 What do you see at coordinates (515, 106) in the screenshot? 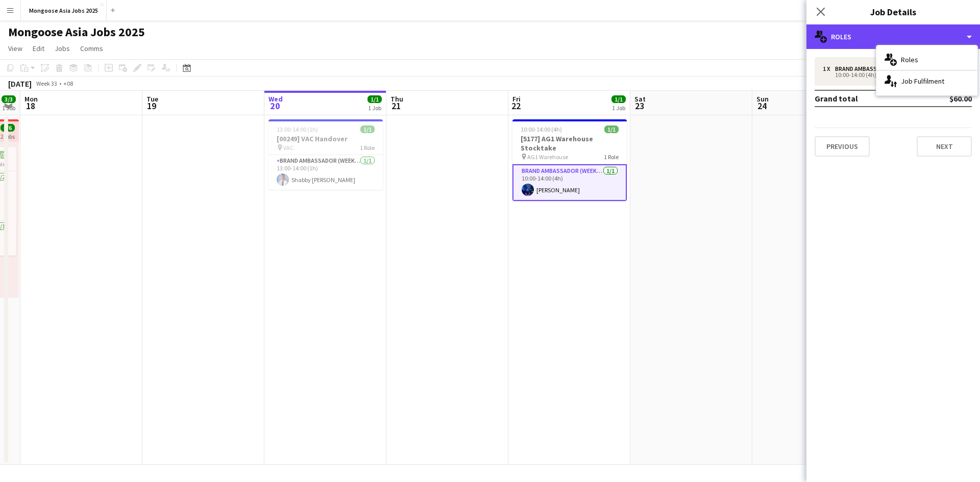
I see `span: 22` at bounding box center [515, 106].